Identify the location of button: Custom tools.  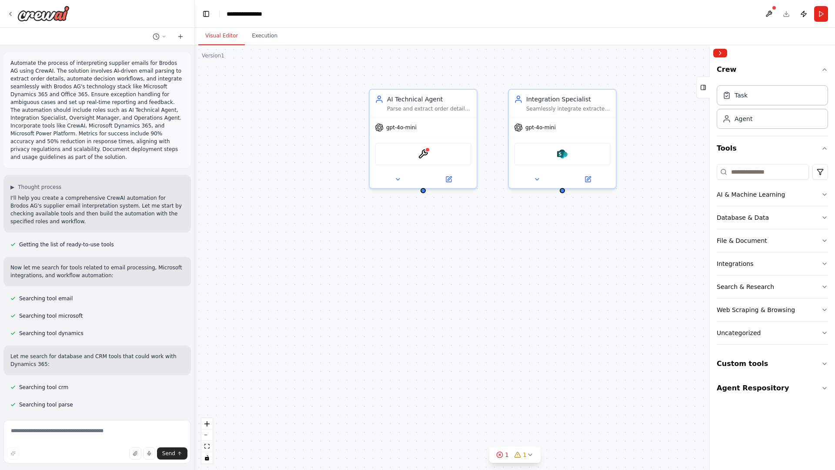
(773, 364).